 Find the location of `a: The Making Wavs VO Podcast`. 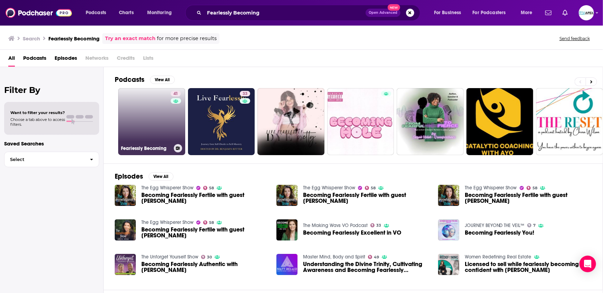

a: The Making Wavs VO Podcast is located at coordinates (335, 225).